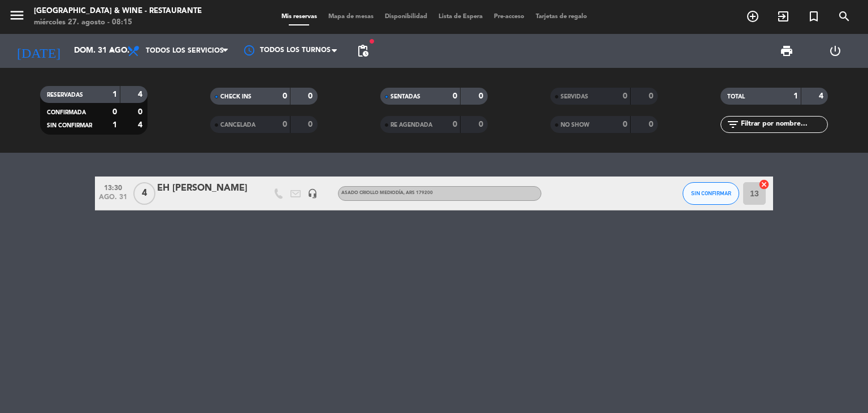 This screenshot has width=868, height=413. What do you see at coordinates (764, 184) in the screenshot?
I see `i: cancel` at bounding box center [764, 184].